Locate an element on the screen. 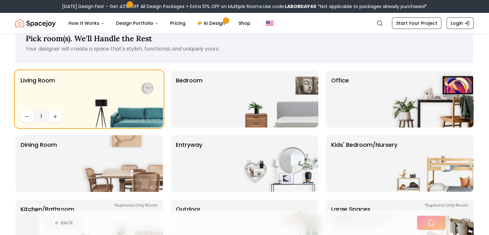  a: Login is located at coordinates (460, 23).